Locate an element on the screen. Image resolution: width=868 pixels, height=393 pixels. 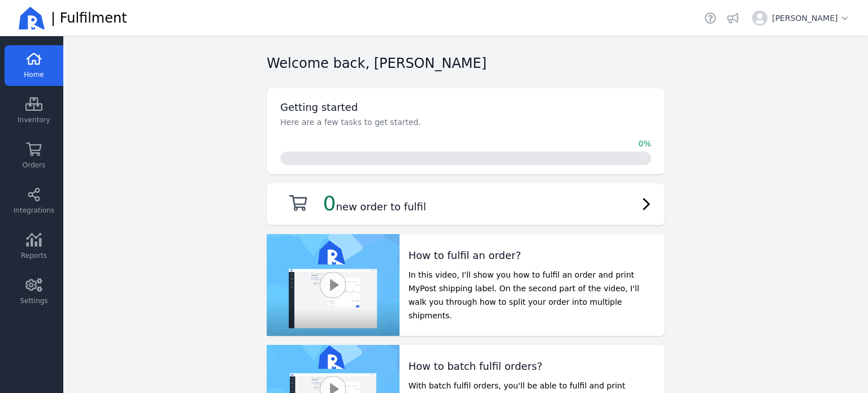
img: Ricemill Logo is located at coordinates (32, 18).